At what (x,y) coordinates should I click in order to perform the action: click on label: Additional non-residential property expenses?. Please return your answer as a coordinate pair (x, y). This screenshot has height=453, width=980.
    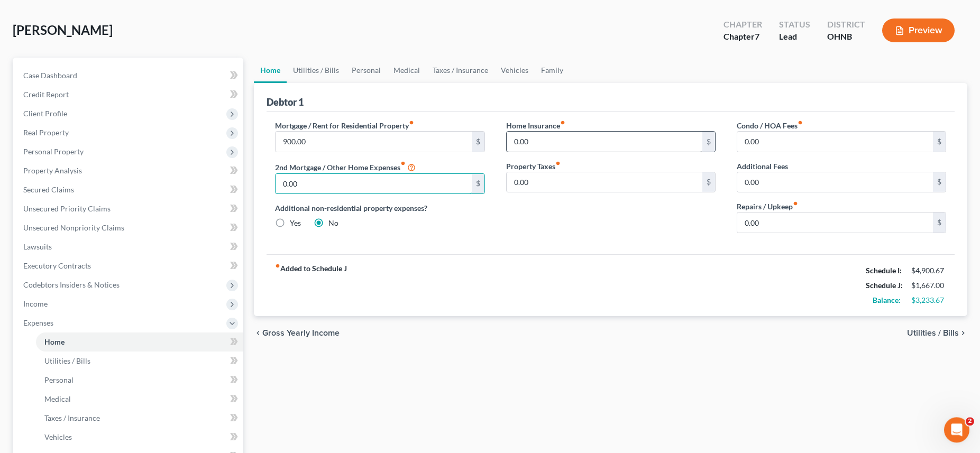
    Looking at the image, I should click on (380, 208).